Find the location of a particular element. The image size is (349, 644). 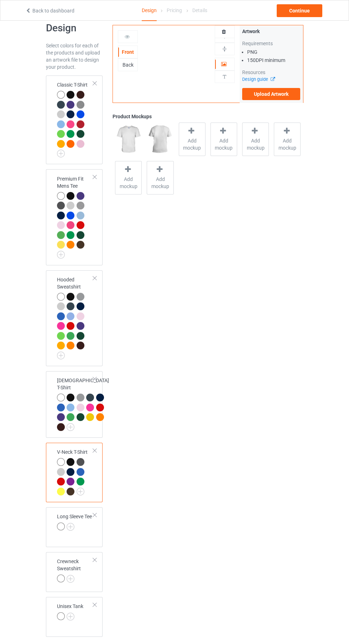

div: Continue is located at coordinates (299, 11).